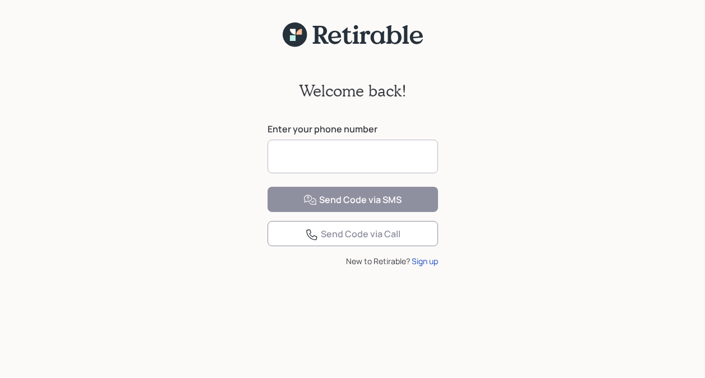 The width and height of the screenshot is (705, 378). What do you see at coordinates (353, 235) in the screenshot?
I see `div: Send Code via Call` at bounding box center [353, 235].